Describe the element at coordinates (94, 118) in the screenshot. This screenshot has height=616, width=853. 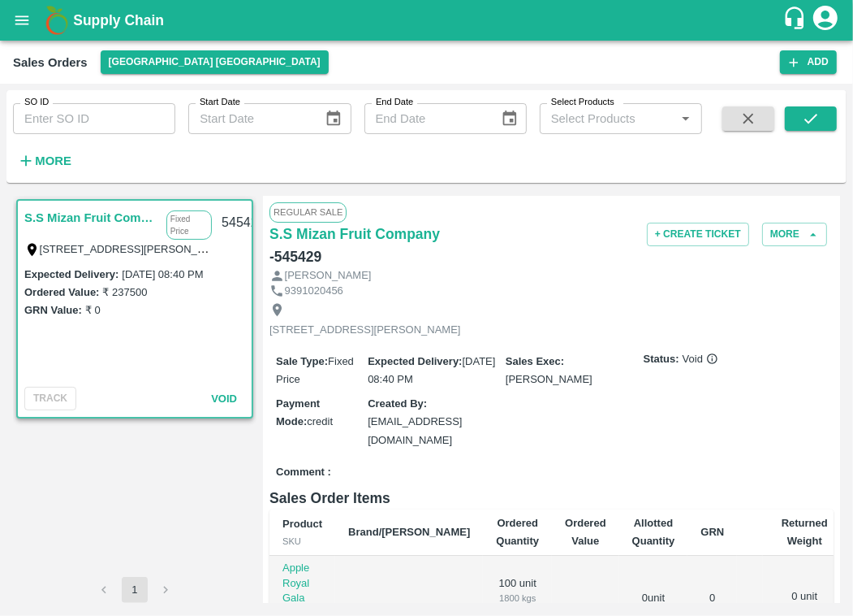
I see `input: Enter SO ID` at that location.